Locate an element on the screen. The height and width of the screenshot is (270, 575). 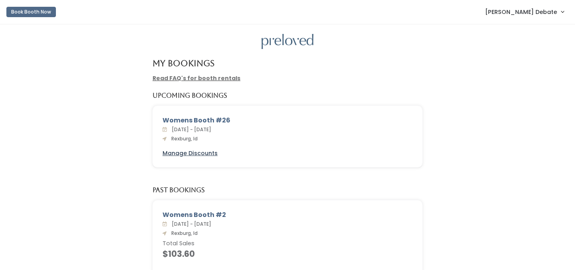
h5: Upcoming Bookings is located at coordinates (190, 96).